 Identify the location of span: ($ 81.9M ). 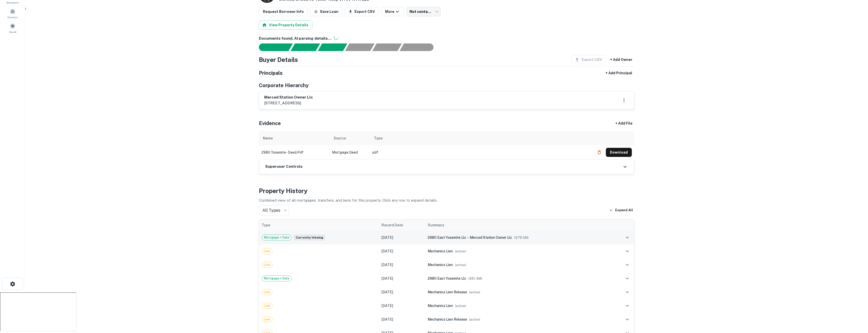
(475, 279).